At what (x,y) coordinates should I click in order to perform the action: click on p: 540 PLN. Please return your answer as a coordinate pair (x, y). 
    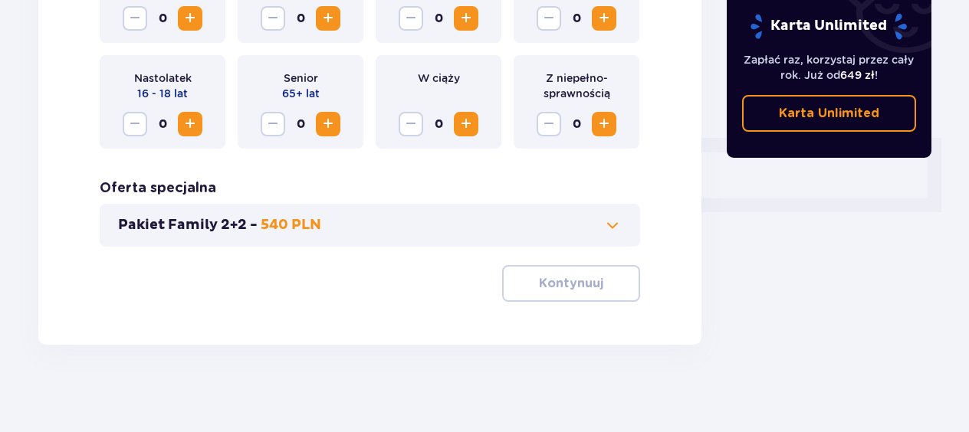
    Looking at the image, I should click on (291, 225).